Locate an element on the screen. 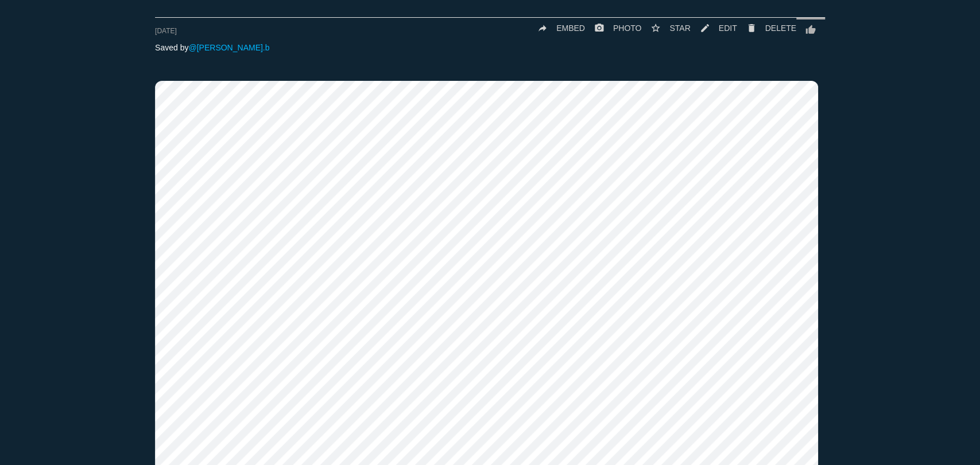 This screenshot has width=980, height=465. a: replyEMBED is located at coordinates (556, 28).